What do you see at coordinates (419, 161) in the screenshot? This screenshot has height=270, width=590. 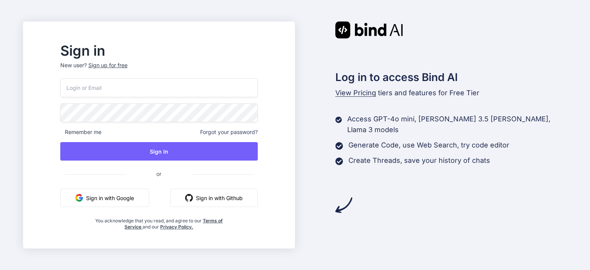 I see `p: Create Threads, save your history of chats` at bounding box center [419, 161].